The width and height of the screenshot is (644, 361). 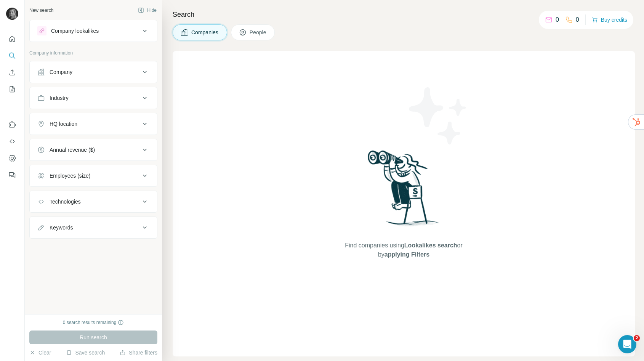 What do you see at coordinates (93, 176) in the screenshot?
I see `button: Employees (size)` at bounding box center [93, 176].